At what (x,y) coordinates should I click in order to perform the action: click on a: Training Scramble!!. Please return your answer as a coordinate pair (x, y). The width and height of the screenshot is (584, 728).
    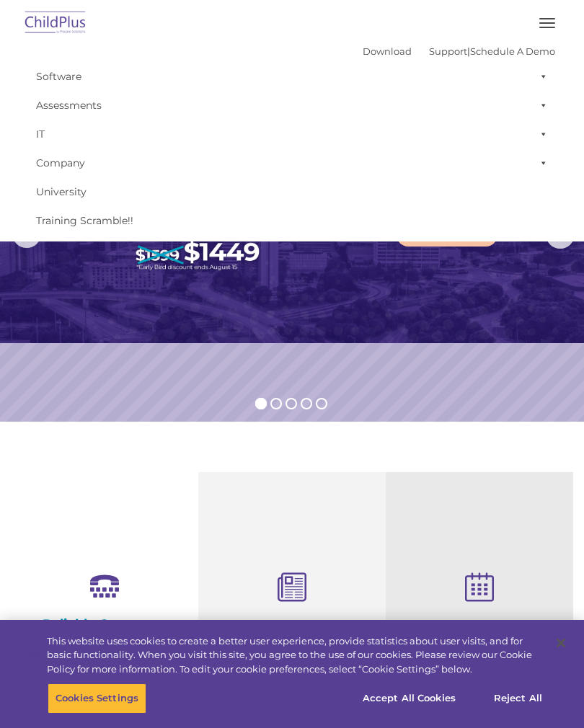
    Looking at the image, I should click on (292, 220).